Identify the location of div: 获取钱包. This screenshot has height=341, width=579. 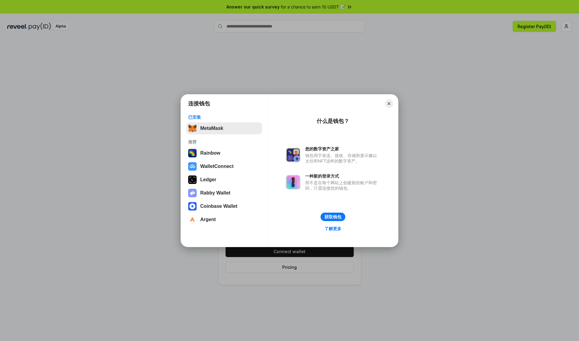
(333, 217).